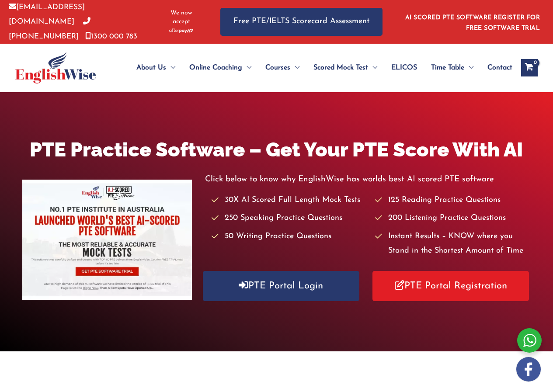 The height and width of the screenshot is (392, 553). What do you see at coordinates (453, 244) in the screenshot?
I see `li: Instant Results – KNOW where you Stand in the Shortest Amount of Time` at bounding box center [453, 244].